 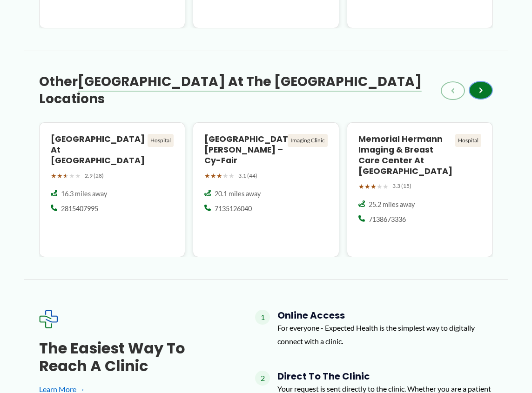 I want to click on h4: Direct to the Clinic, so click(x=385, y=376).